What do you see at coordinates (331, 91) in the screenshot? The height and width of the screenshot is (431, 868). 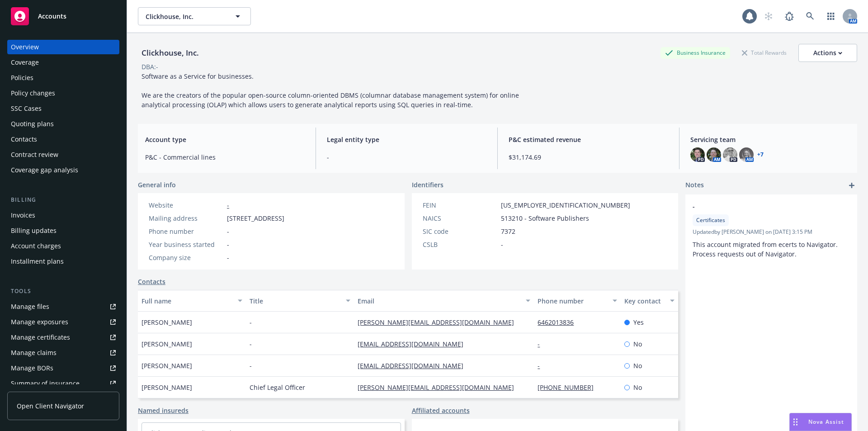 I see `span: Software as a Service for businesses. We are the creators of the popular open-source column-orien...` at bounding box center [331, 91].